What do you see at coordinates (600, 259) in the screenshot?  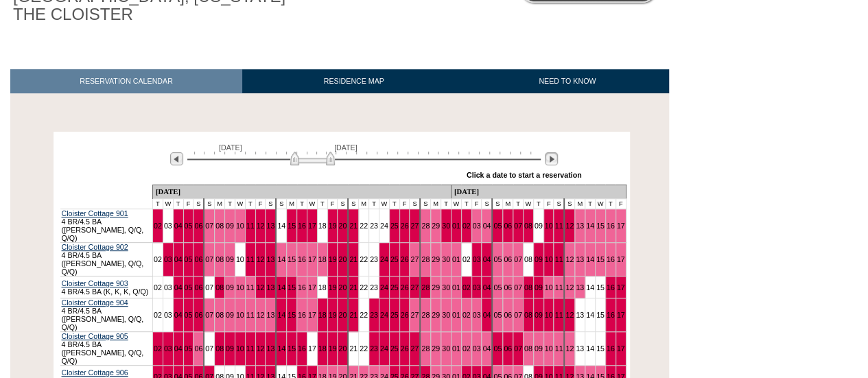 I see `a: 15` at bounding box center [600, 259].